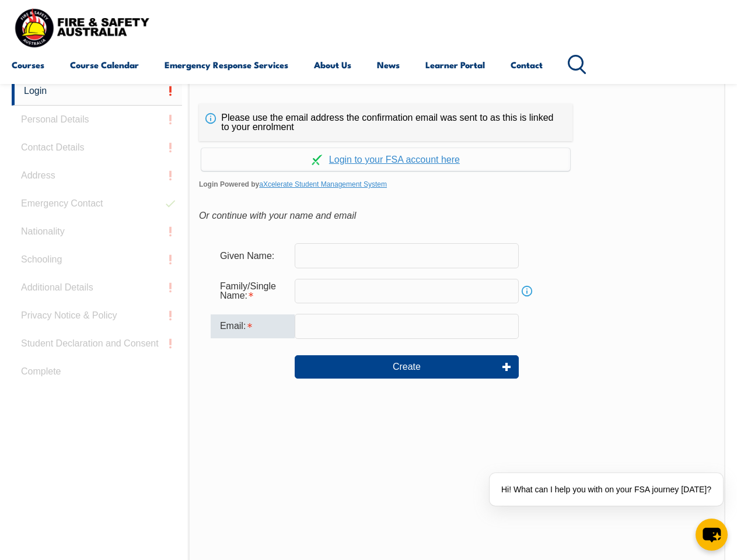 The image size is (737, 560). I want to click on div: Given Name:, so click(253, 255).